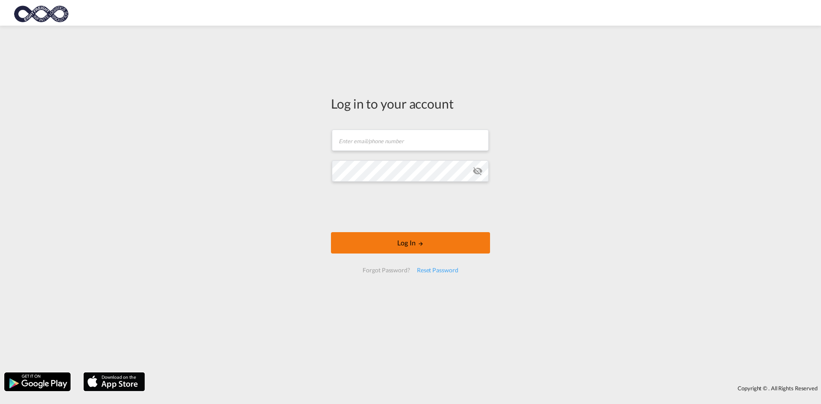  Describe the element at coordinates (386, 270) in the screenshot. I see `div: Forgot Password?` at that location.